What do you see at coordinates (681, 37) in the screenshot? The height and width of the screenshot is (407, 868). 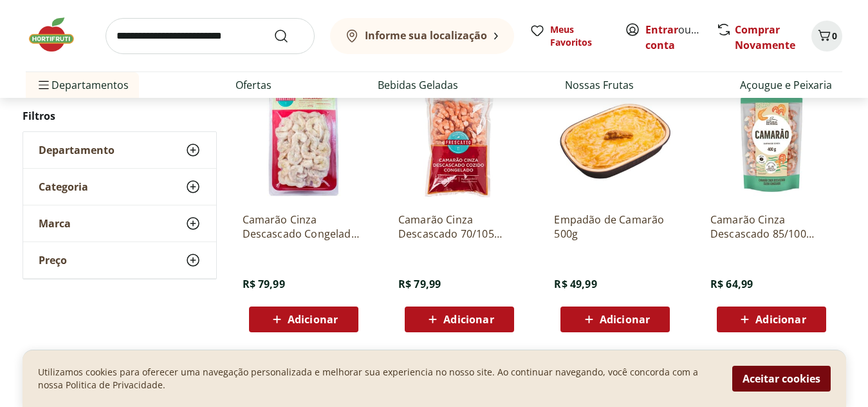 I see `a: Criar conta` at bounding box center [681, 37].